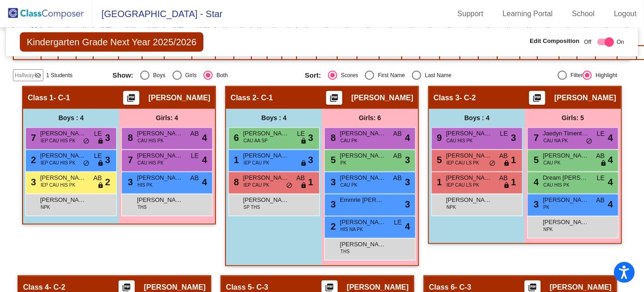 The image size is (644, 292). I want to click on span: Class 4, so click(36, 287).